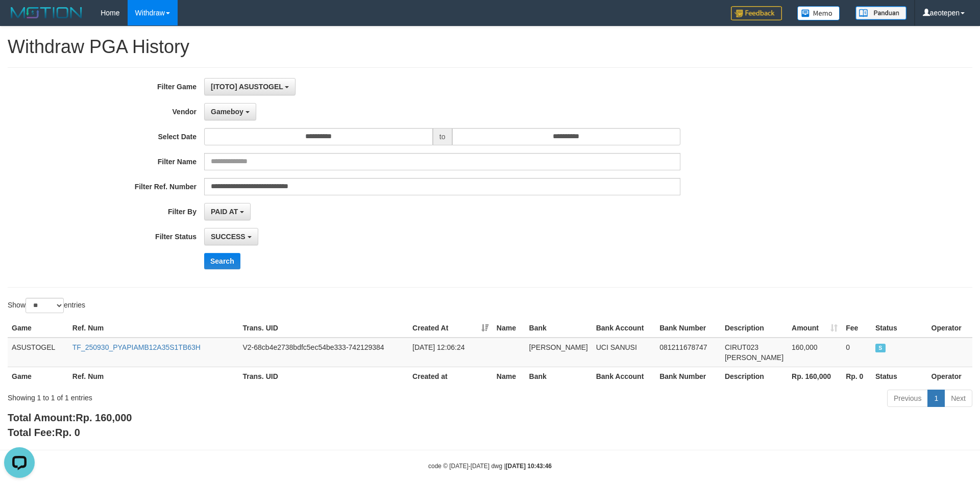 The image size is (980, 486). What do you see at coordinates (224, 212) in the screenshot?
I see `span: PAID AT` at bounding box center [224, 212].